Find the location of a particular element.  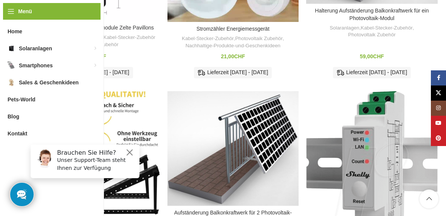

img: Smartphones is located at coordinates (11, 65).